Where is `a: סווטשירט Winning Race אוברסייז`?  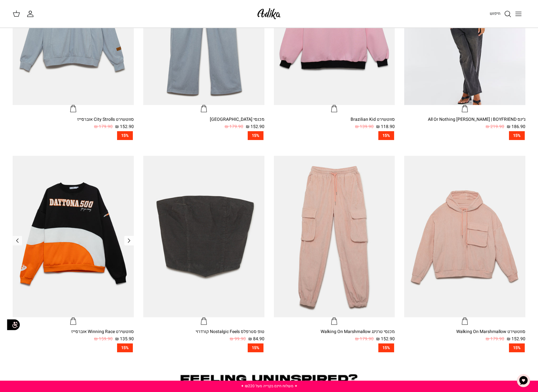
a: סווטשירט Winning Race אוברסייז is located at coordinates (73, 240).